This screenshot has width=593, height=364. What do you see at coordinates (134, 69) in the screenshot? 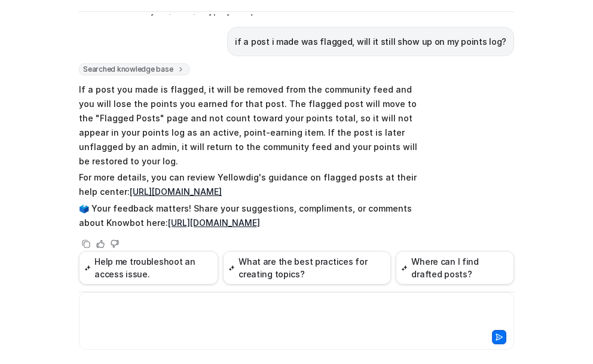
I see `span: Searched knowledge base` at bounding box center [134, 69].